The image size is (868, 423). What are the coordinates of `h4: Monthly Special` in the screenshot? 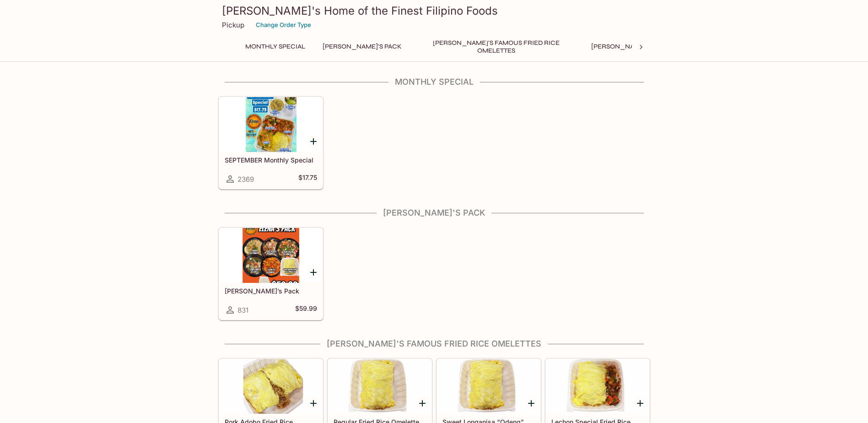 It's located at (434, 82).